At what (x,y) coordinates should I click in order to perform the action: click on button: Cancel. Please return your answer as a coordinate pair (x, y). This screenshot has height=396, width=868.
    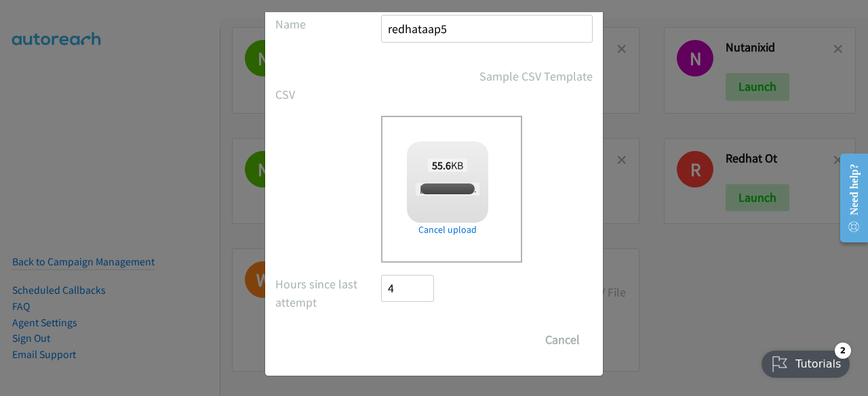
    Looking at the image, I should click on (562, 340).